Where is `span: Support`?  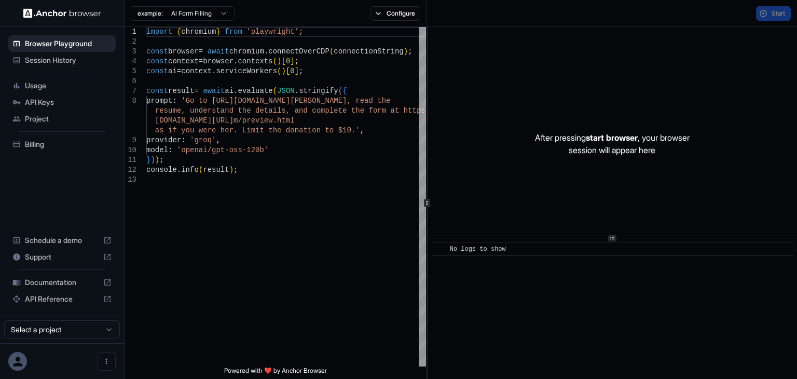 span: Support is located at coordinates (62, 257).